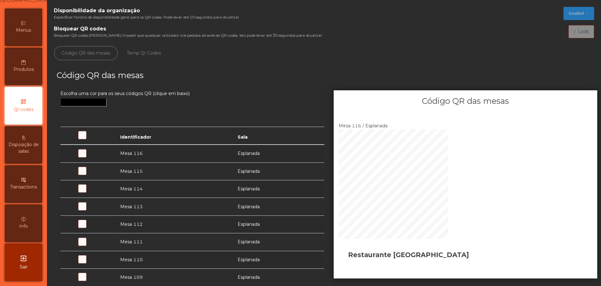  Describe the element at coordinates (23, 109) in the screenshot. I see `span: Qr codes` at that location.